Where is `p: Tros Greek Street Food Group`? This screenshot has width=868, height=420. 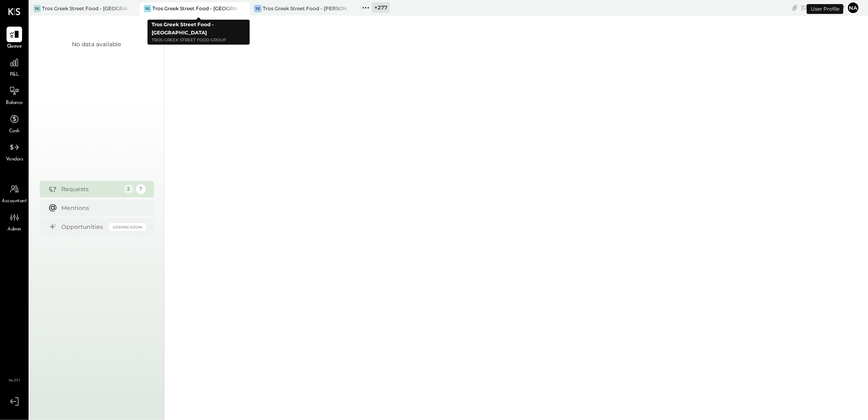 p: Tros Greek Street Food Group is located at coordinates (199, 40).